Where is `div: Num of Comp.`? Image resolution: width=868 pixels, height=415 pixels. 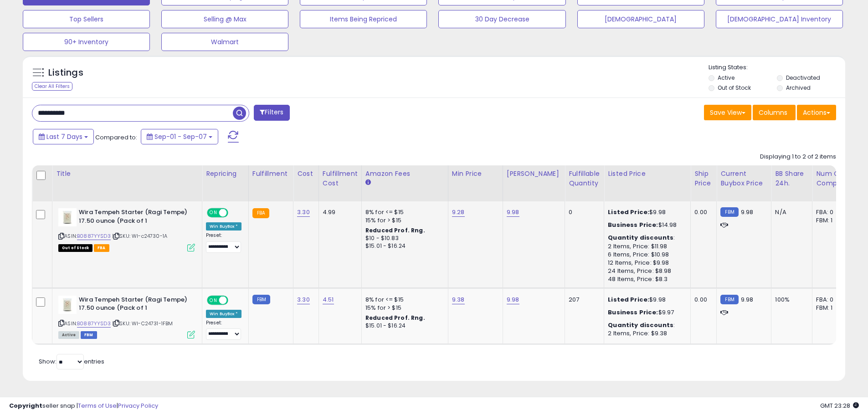
div: Num of Comp. is located at coordinates (832, 179).